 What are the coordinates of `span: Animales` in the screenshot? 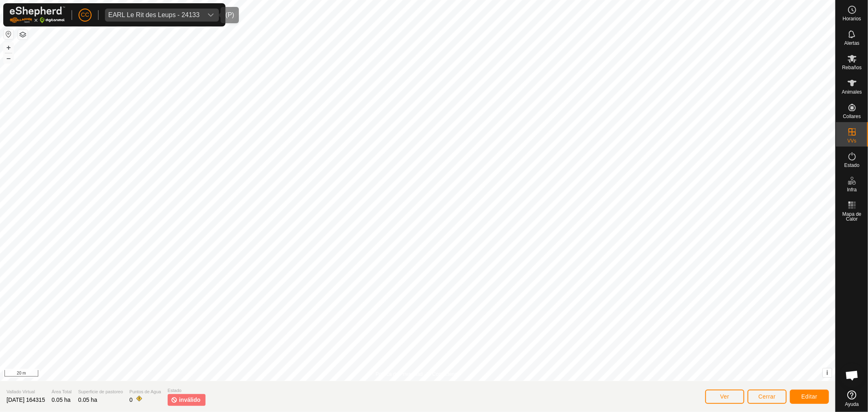 It's located at (851, 92).